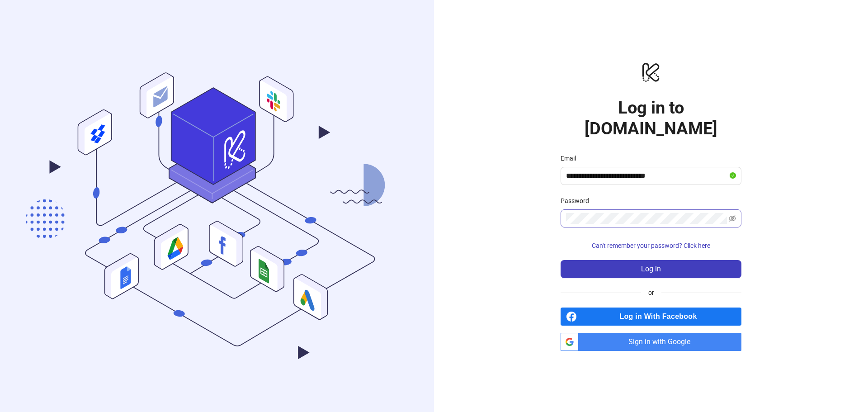  What do you see at coordinates (652, 316) in the screenshot?
I see `a: Log in With Facebook` at bounding box center [652, 316].